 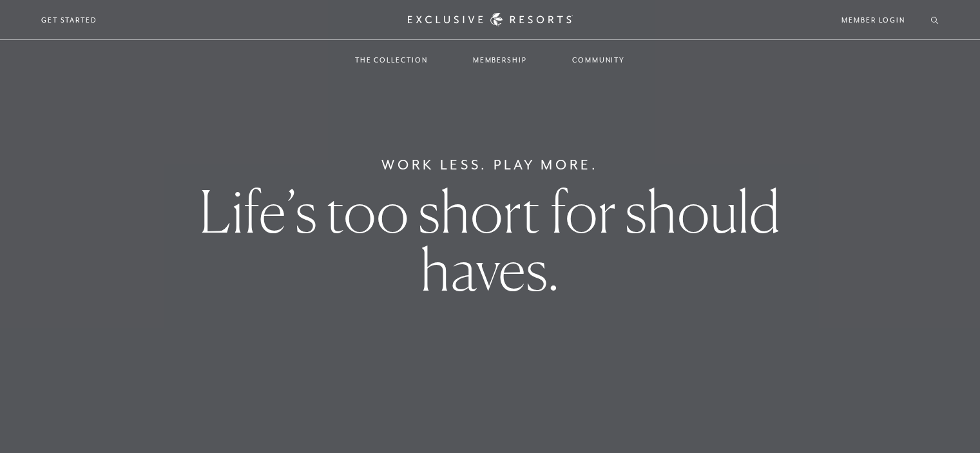 What do you see at coordinates (69, 20) in the screenshot?
I see `a: Get Started` at bounding box center [69, 20].